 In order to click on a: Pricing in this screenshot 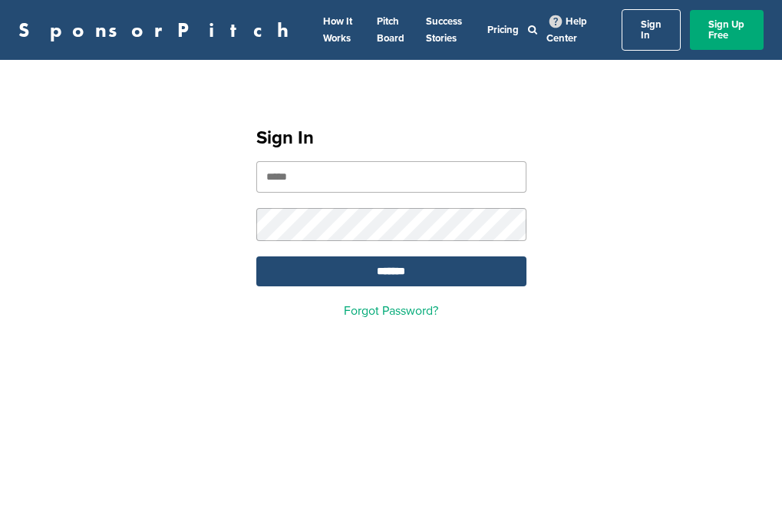, I will do `click(503, 30)`.